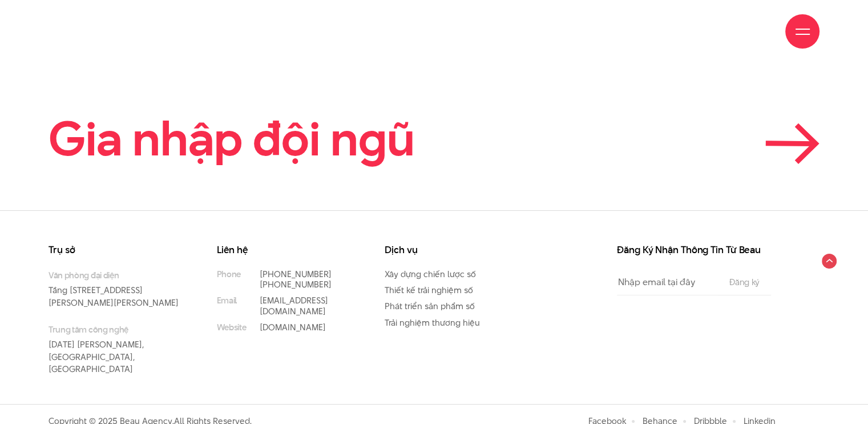 The width and height of the screenshot is (868, 424). What do you see at coordinates (227, 300) in the screenshot?
I see `small: Email` at bounding box center [227, 300].